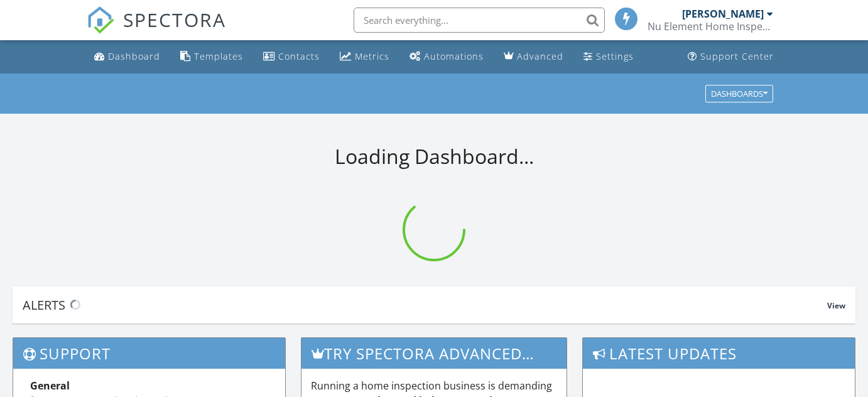 Image resolution: width=868 pixels, height=397 pixels. Describe the element at coordinates (739, 94) in the screenshot. I see `div: Dashboards` at that location.